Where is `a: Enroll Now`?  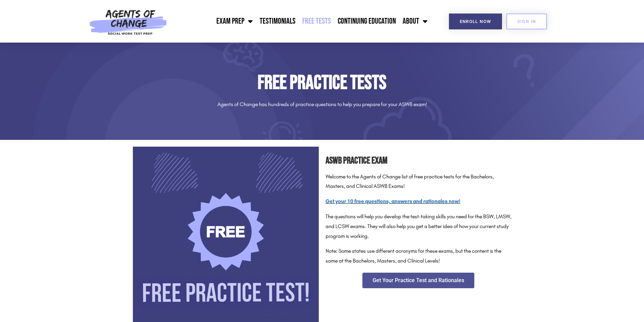
a: Enroll Now is located at coordinates (475, 22).